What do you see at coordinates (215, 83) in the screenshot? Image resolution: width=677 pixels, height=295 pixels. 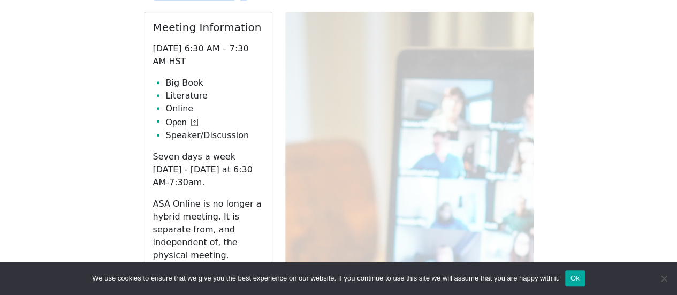 I see `li: Big Book` at bounding box center [215, 83].